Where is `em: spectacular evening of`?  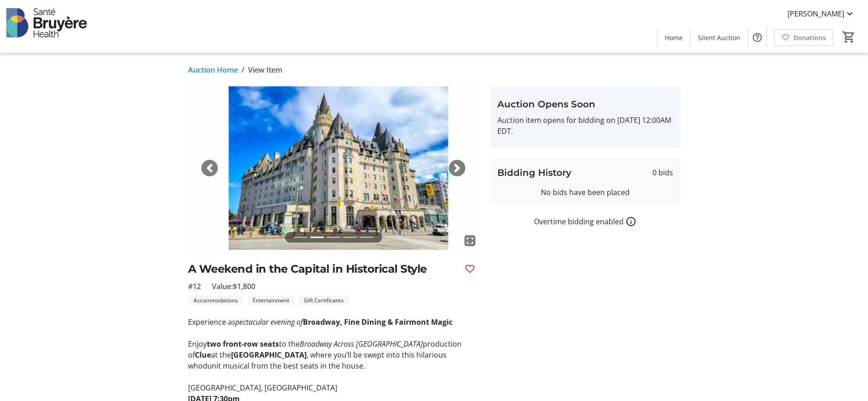 em: spectacular evening of is located at coordinates (267, 322).